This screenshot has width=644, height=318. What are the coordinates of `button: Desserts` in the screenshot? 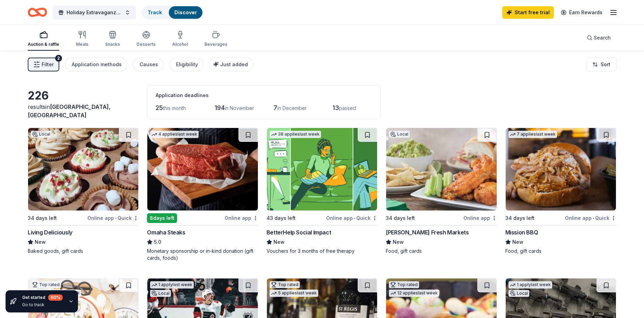 It's located at (146, 39).